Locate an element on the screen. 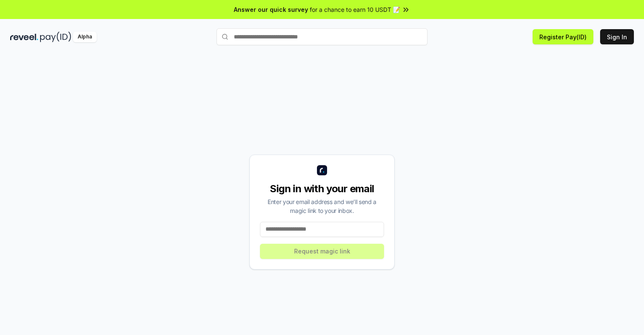 The height and width of the screenshot is (335, 644). img: logo_small is located at coordinates (322, 171).